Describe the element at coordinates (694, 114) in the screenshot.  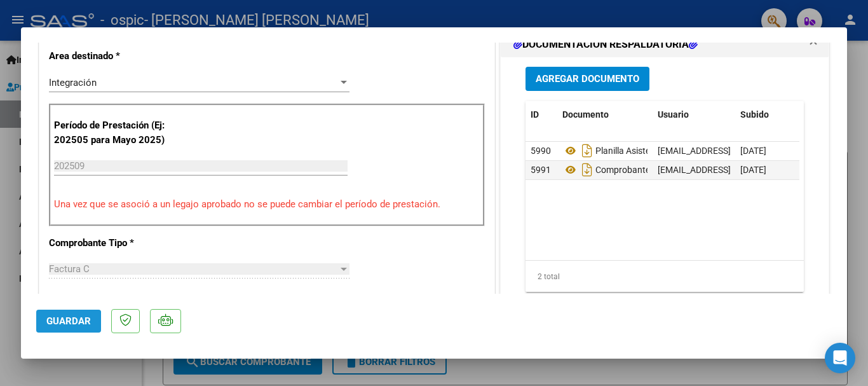
I see `datatable-header-cell: Usuario` at that location.